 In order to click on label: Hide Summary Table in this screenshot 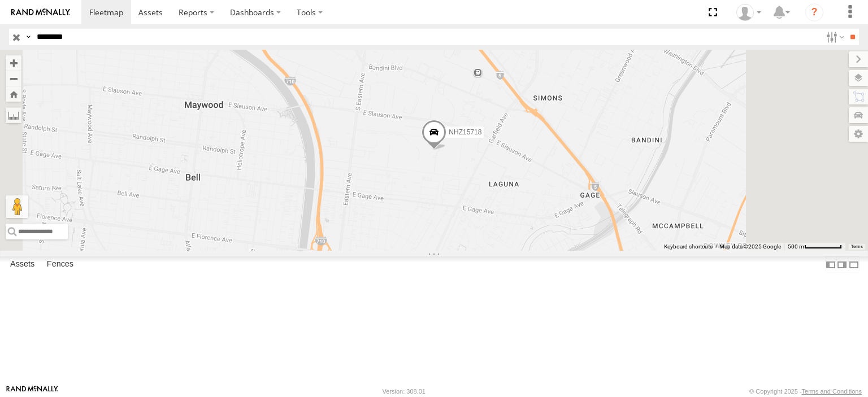, I will do `click(854, 264)`.